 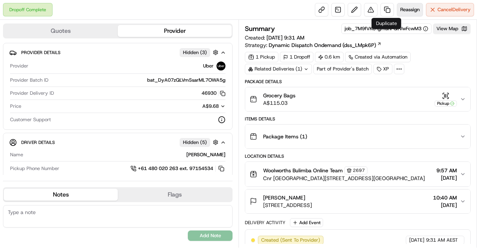 What do you see at coordinates (358, 119) in the screenshot?
I see `div: Items Details` at bounding box center [358, 119].